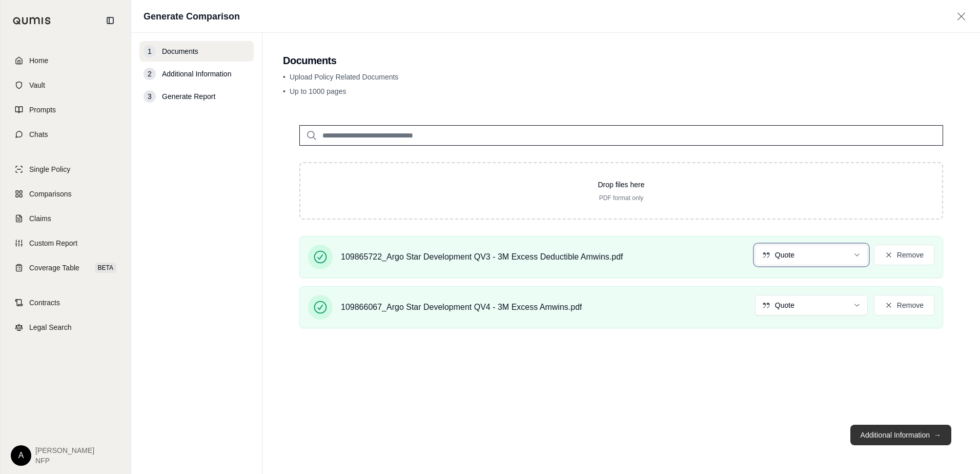 The image size is (980, 474). I want to click on p: PDF format only, so click(622, 198).